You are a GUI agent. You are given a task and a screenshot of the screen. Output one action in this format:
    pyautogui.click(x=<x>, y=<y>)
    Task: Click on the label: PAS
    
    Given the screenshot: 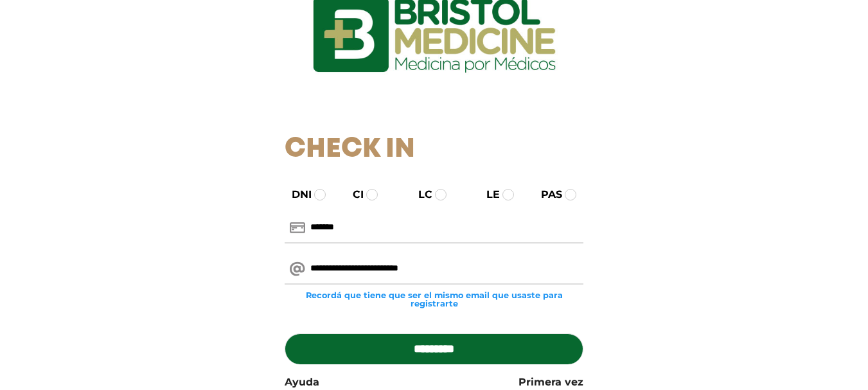 What is the action you would take?
    pyautogui.click(x=545, y=194)
    